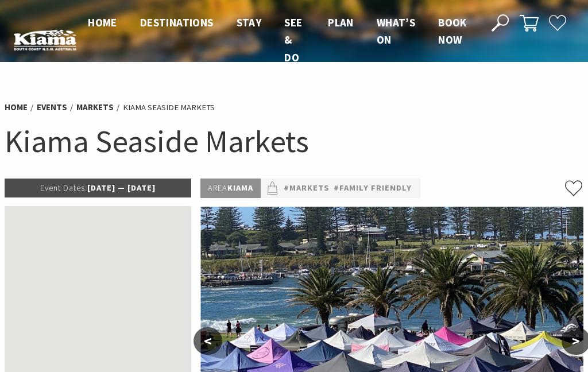  What do you see at coordinates (452, 31) in the screenshot?
I see `span: Book now` at bounding box center [452, 31].